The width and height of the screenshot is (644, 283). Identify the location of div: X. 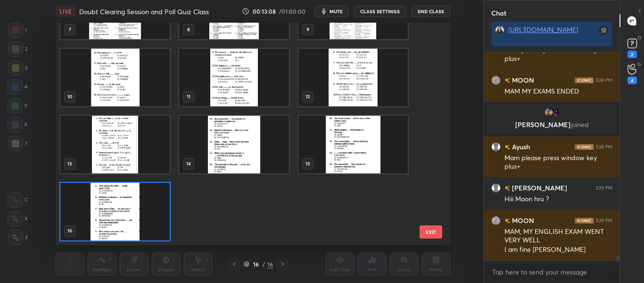
(17, 219).